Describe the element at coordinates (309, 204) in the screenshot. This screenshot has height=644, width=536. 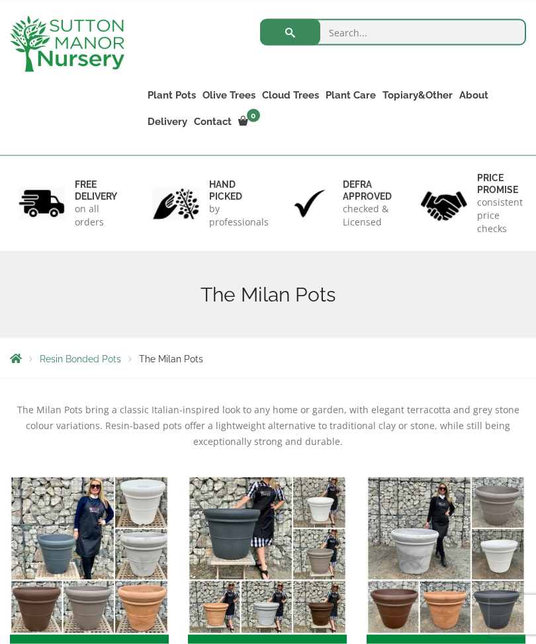
I see `img: 3.jpg` at that location.